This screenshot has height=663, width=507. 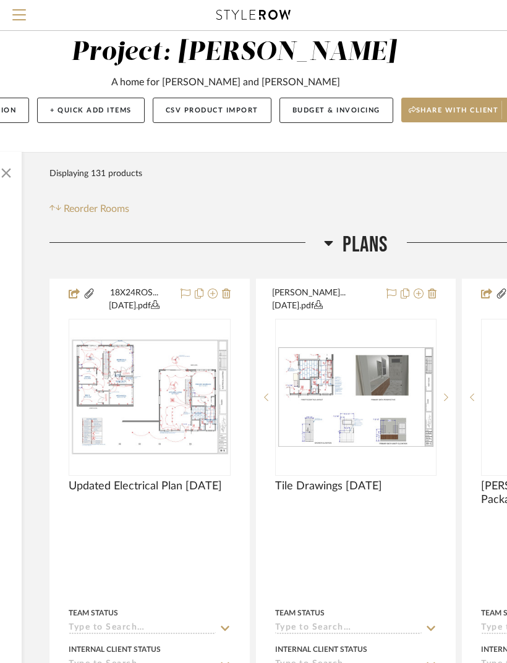 I want to click on button: + Quick Add Items, so click(x=91, y=110).